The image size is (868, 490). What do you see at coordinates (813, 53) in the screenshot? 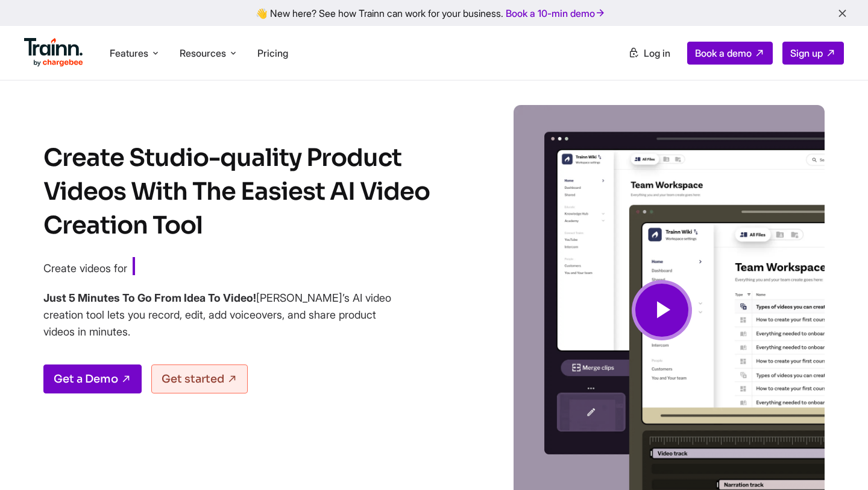
I see `a: Sign up` at bounding box center [813, 53].